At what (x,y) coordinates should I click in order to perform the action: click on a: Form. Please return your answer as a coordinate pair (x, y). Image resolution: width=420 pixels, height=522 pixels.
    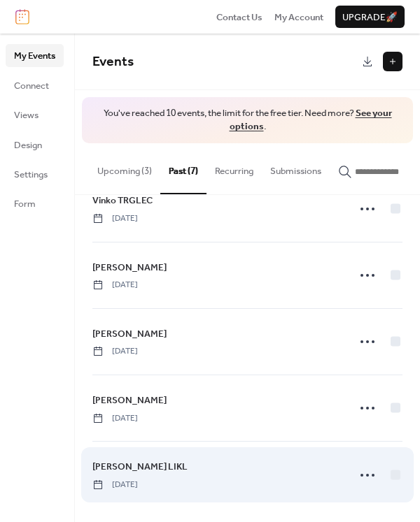
    Looking at the image, I should click on (34, 204).